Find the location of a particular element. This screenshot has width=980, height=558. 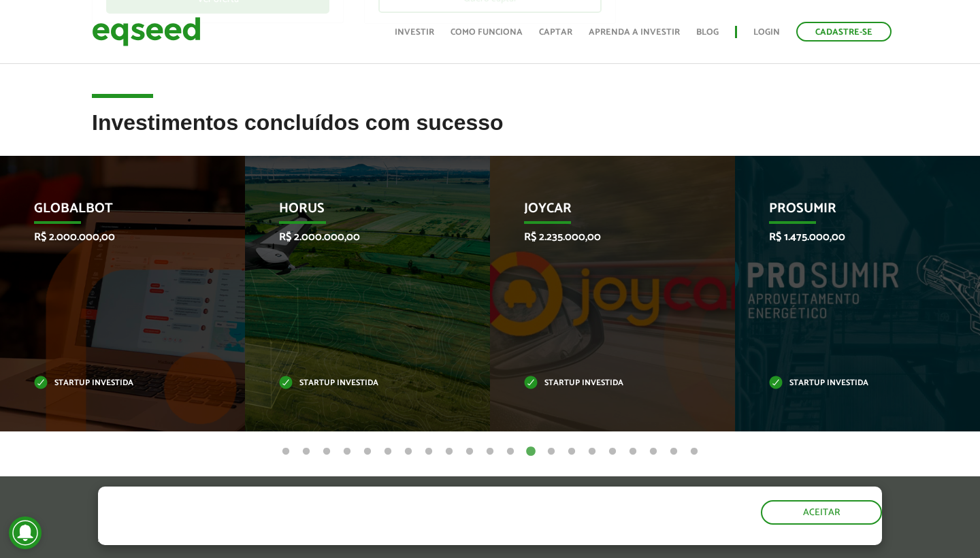

button: 4 of 21 is located at coordinates (347, 451).